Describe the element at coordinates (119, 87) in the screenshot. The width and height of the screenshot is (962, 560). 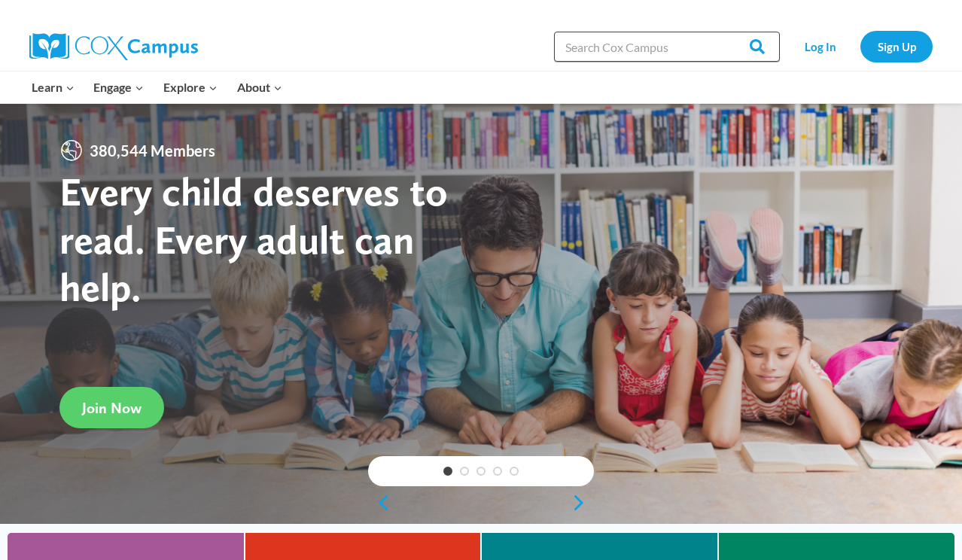
I see `button: Child menu of Engage` at that location.